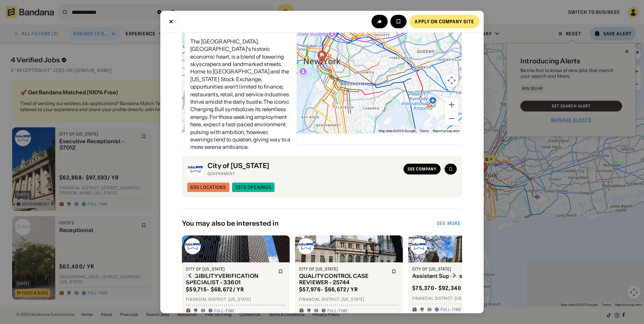 The height and width of the screenshot is (324, 644). Describe the element at coordinates (454, 276) in the screenshot. I see `img: Right Arrow` at that location.